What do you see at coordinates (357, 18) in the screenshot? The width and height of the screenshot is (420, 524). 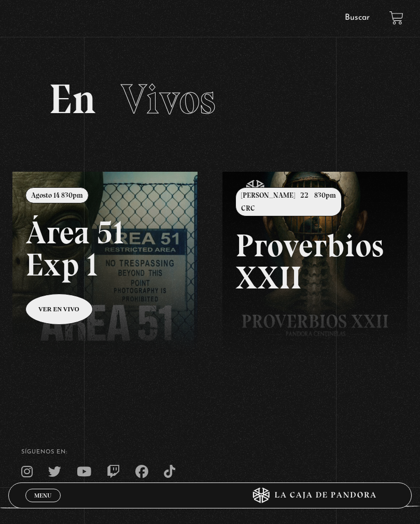 I see `a: Buscar` at bounding box center [357, 18].